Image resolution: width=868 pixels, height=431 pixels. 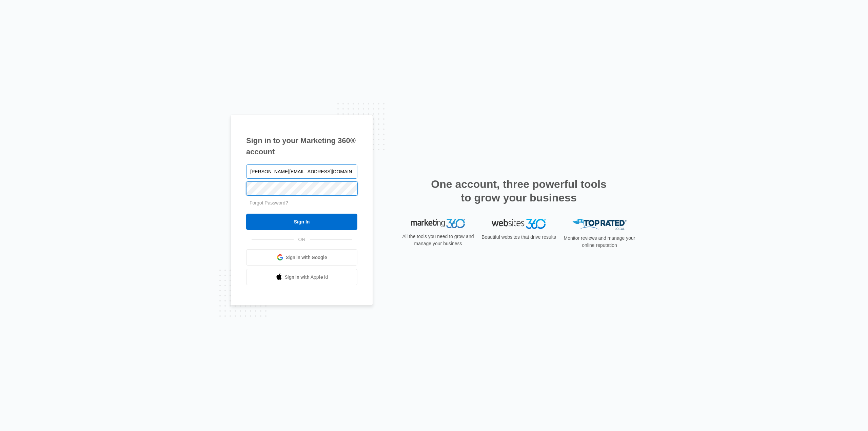 I want to click on img: Websites 360, so click(x=519, y=224).